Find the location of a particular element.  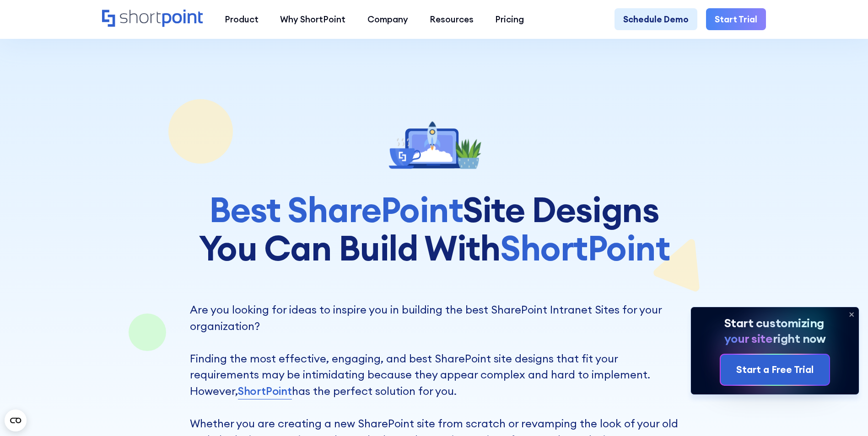

a: Start a Free Trial is located at coordinates (775, 370).